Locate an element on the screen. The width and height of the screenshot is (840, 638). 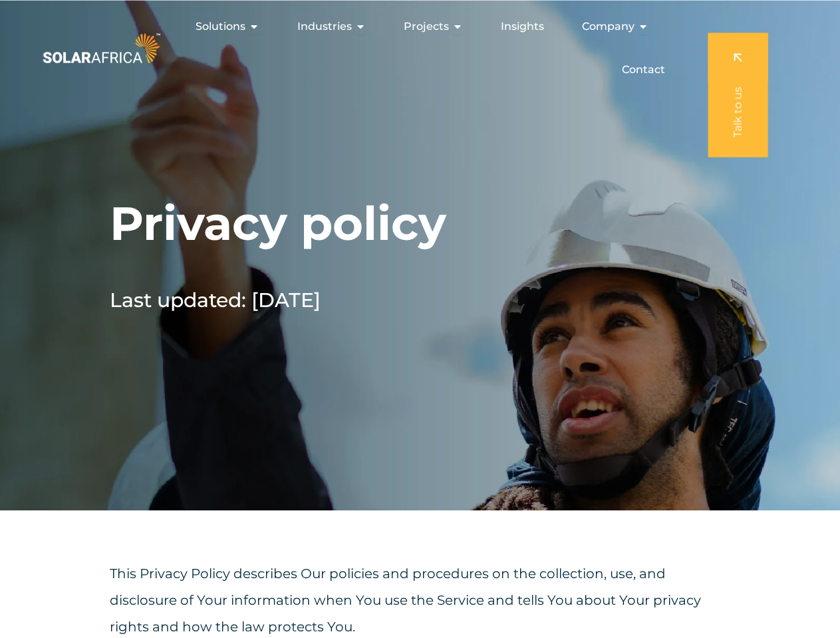
span: Insights is located at coordinates (522, 27).